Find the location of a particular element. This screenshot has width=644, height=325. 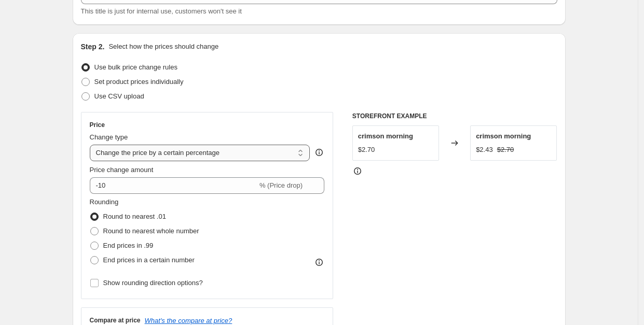

span: Show rounding direction options? is located at coordinates (153, 283).